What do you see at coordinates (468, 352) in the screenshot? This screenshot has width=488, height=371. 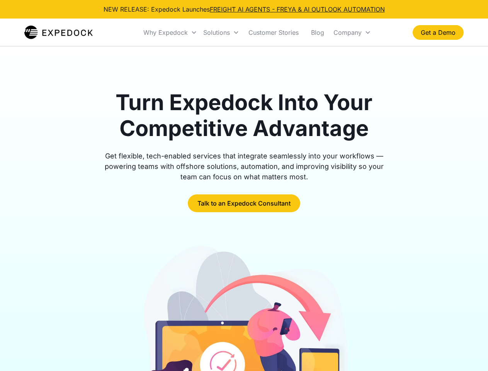 I see `div: Chat Widget` at bounding box center [468, 352].